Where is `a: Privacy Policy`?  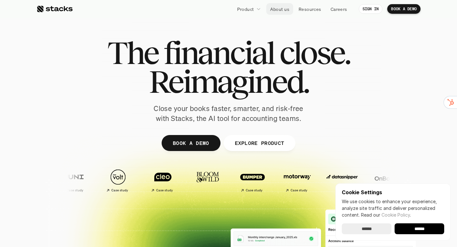
a: Privacy Policy is located at coordinates (90, 124).